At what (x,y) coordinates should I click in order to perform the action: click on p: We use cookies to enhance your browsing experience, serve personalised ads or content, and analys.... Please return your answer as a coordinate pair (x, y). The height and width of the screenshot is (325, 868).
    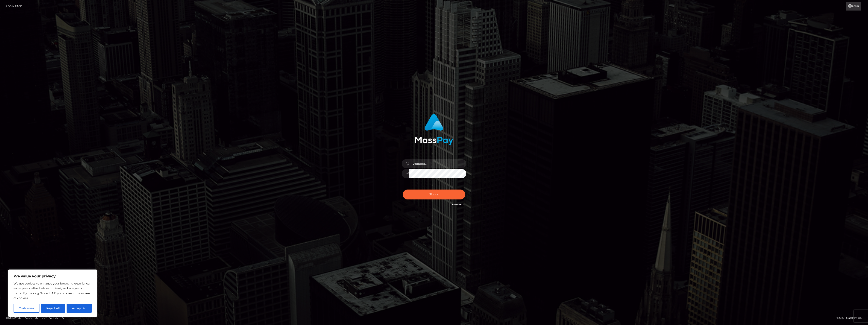
    Looking at the image, I should click on (53, 291).